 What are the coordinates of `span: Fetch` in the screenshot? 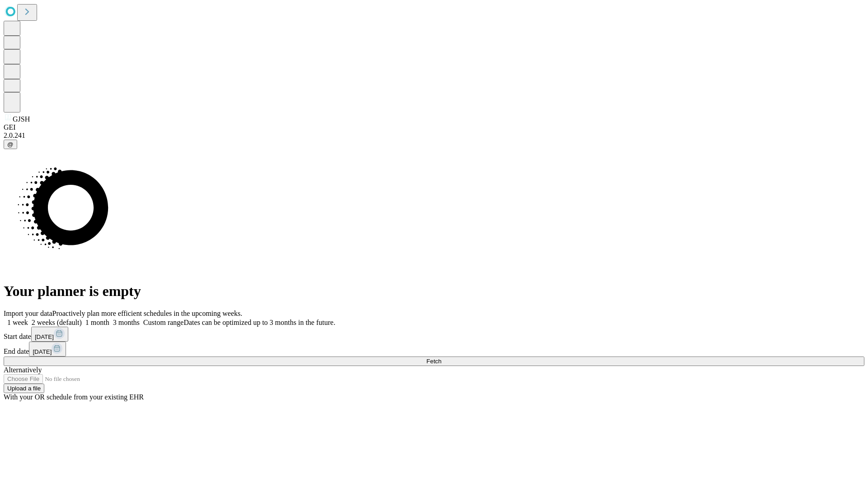 It's located at (434, 361).